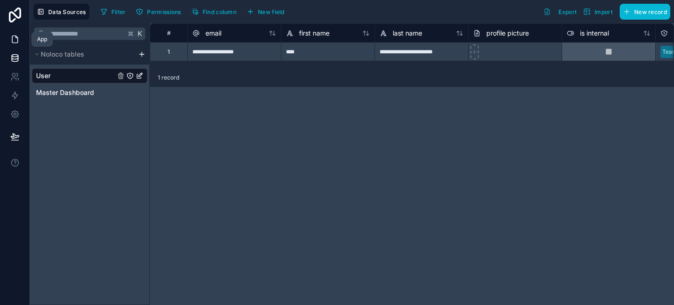 Image resolution: width=674 pixels, height=305 pixels. Describe the element at coordinates (314, 33) in the screenshot. I see `span: first name` at that location.